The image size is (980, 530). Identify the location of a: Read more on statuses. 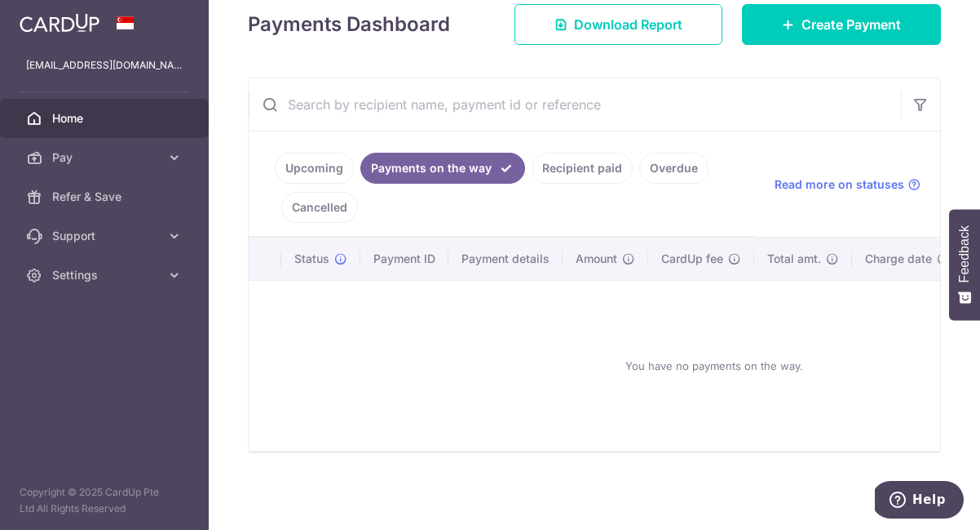
(847, 184).